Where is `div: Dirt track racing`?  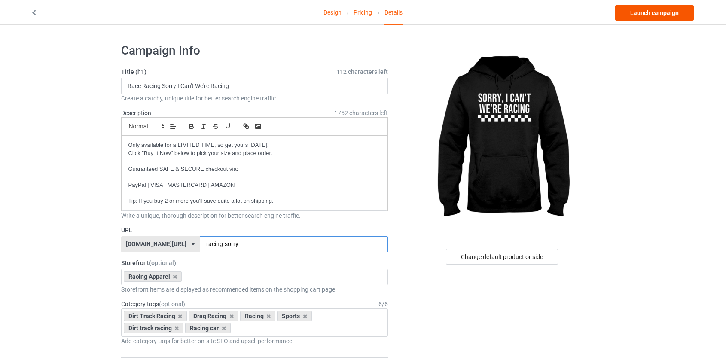
div: Dirt track racing is located at coordinates (154, 328).